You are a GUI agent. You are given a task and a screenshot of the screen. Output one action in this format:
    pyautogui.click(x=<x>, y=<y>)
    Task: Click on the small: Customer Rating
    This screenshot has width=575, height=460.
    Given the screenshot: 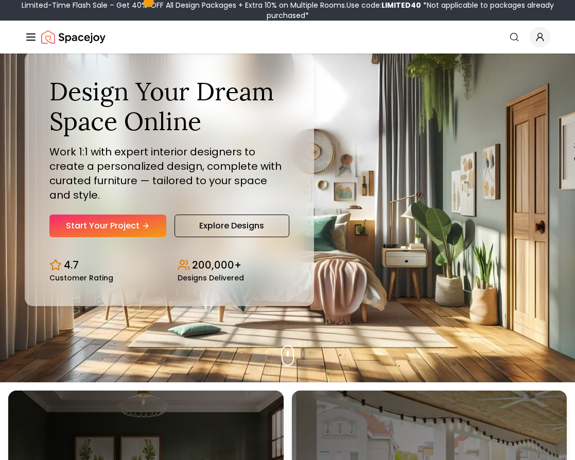 What is the action you would take?
    pyautogui.click(x=81, y=278)
    